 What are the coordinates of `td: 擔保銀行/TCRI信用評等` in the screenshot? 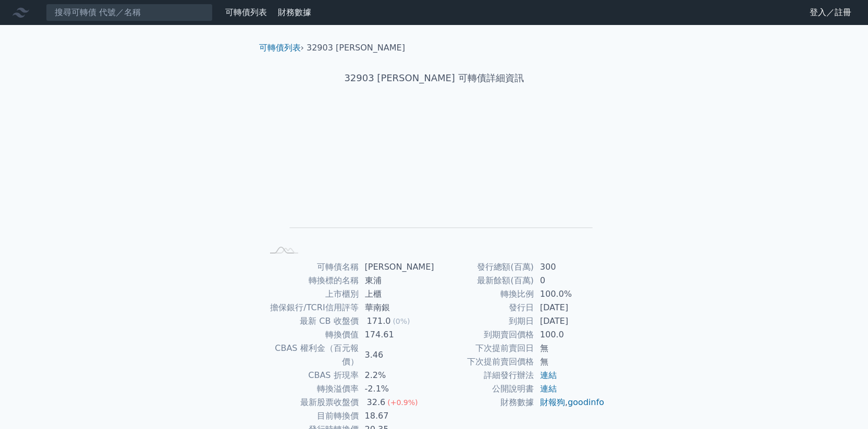 It's located at (311, 308).